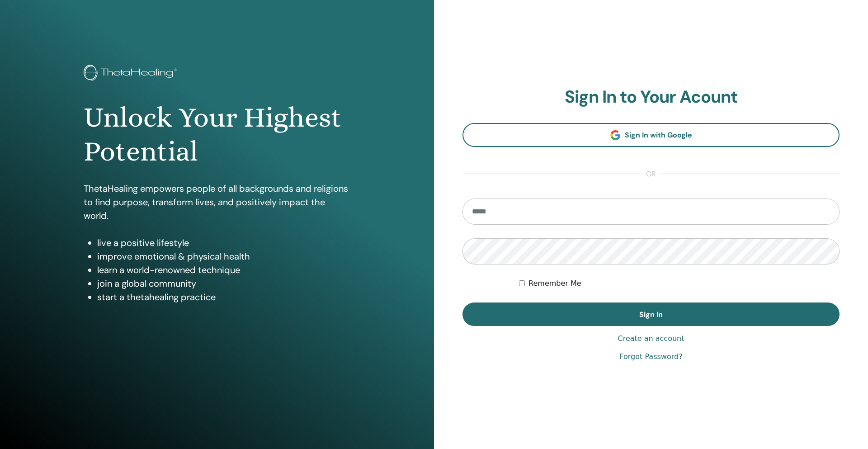  What do you see at coordinates (224, 270) in the screenshot?
I see `li: learn a world-renowned technique` at bounding box center [224, 270].